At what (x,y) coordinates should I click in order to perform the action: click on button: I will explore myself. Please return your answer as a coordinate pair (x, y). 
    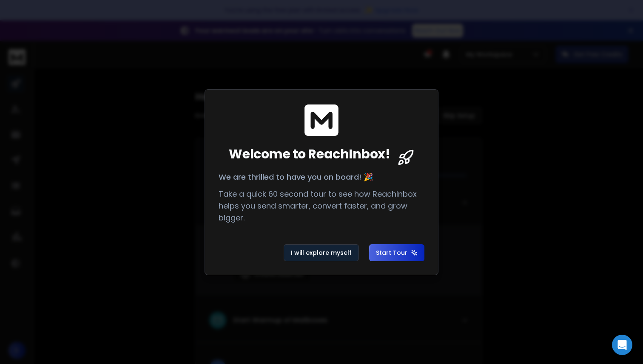
    Looking at the image, I should click on (322, 253).